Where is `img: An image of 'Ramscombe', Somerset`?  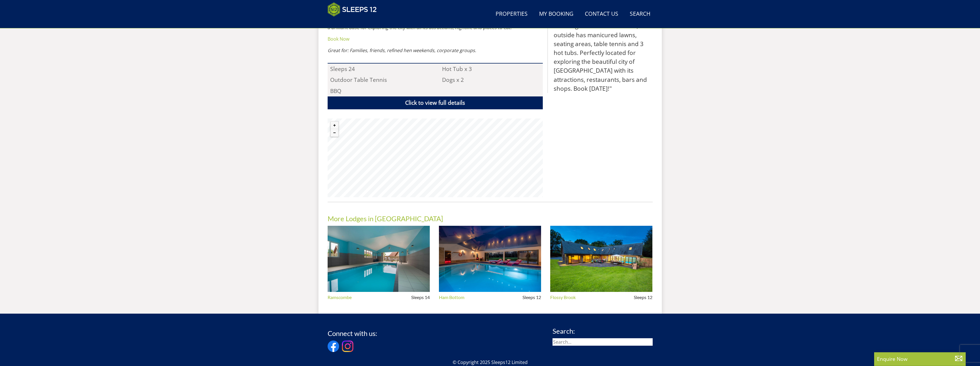 img: An image of 'Ramscombe', Somerset is located at coordinates (379, 259).